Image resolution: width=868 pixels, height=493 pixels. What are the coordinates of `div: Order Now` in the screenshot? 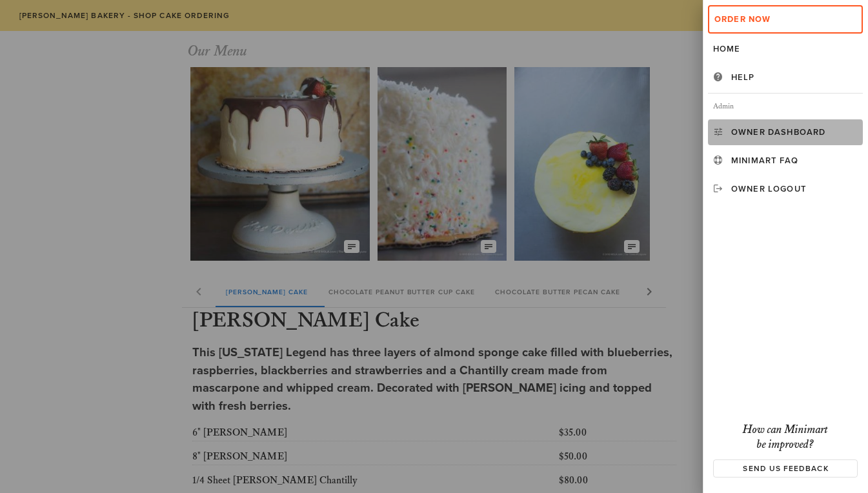 It's located at (786, 19).